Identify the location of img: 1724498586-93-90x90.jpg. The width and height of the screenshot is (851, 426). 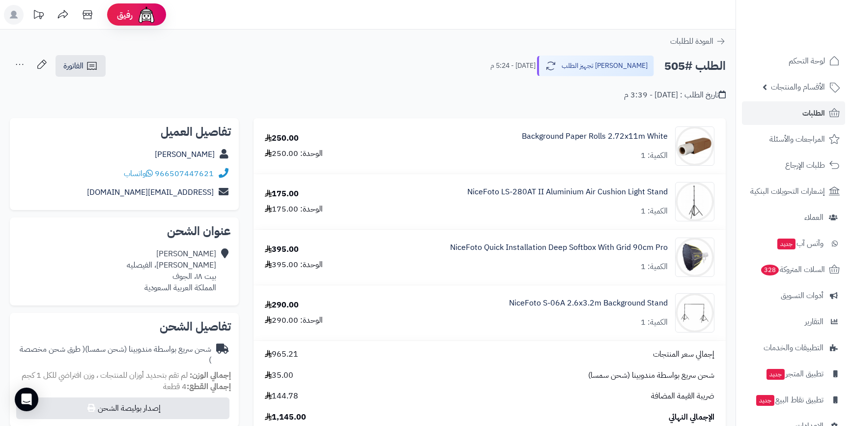
(695, 146).